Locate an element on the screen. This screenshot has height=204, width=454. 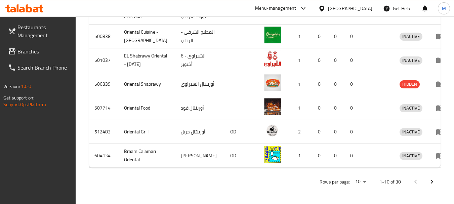
td: 2 is located at coordinates (301, 132).